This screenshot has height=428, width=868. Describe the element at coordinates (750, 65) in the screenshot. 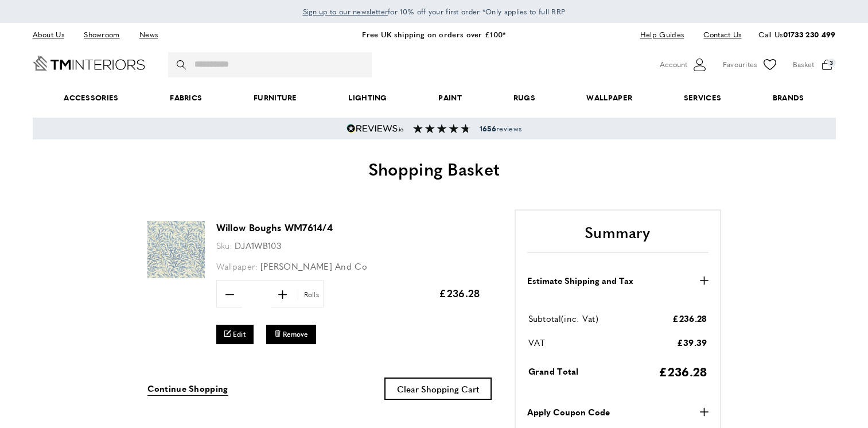

I see `a: Favourites` at that location.